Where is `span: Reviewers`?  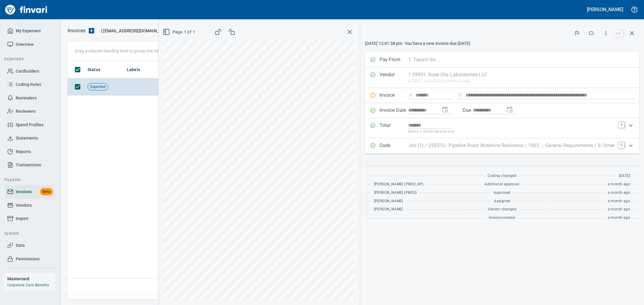 span: Reviewers is located at coordinates (26, 111).